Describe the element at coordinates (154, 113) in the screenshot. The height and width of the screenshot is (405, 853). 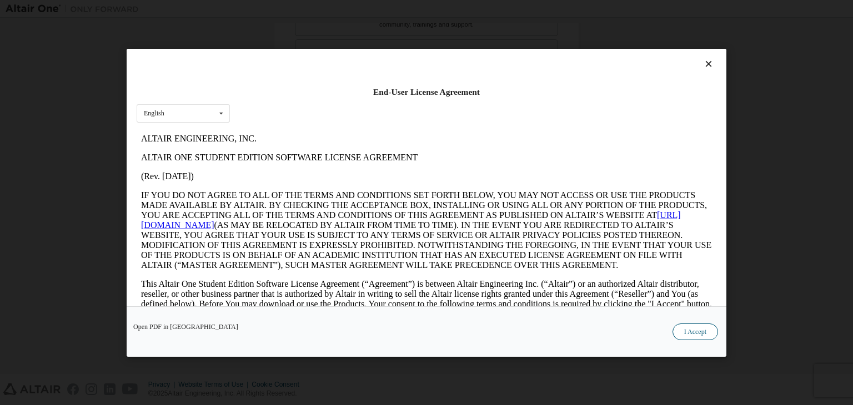
I see `div: English` at that location.